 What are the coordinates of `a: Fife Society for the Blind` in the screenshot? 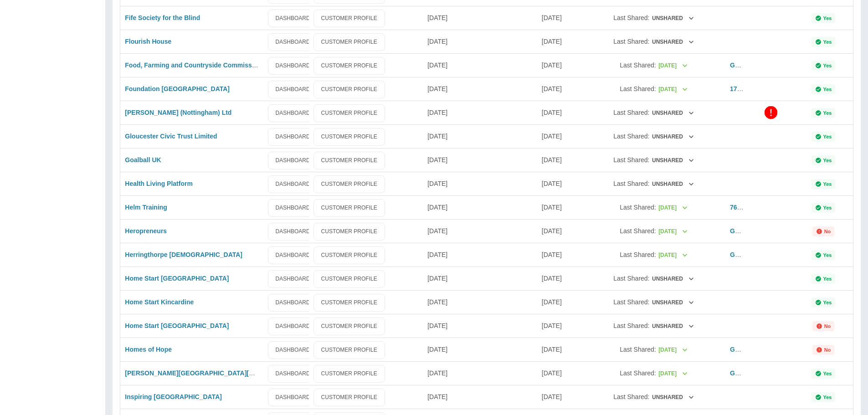 It's located at (162, 18).